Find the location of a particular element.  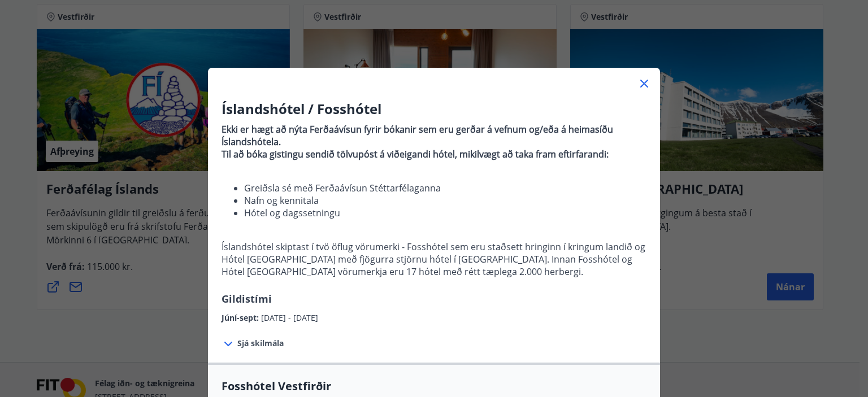

strong: Ekki er hægt að nýta Ferðaávísun fyrir bókanir sem eru gerðar á vefnum og/eða á heimasíðu Íslands... is located at coordinates (417, 135).